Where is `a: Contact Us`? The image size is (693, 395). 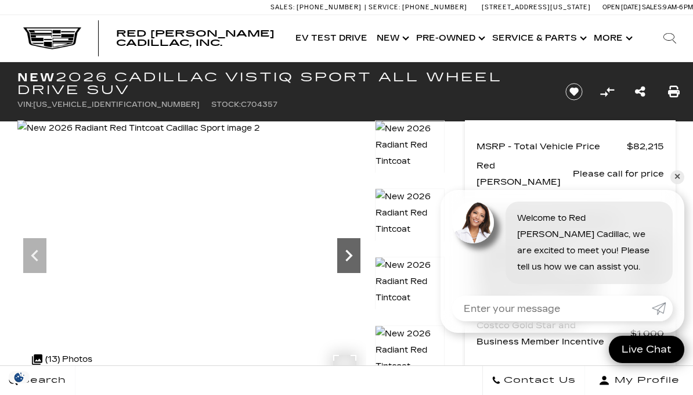 a: Contact Us is located at coordinates (533, 380).